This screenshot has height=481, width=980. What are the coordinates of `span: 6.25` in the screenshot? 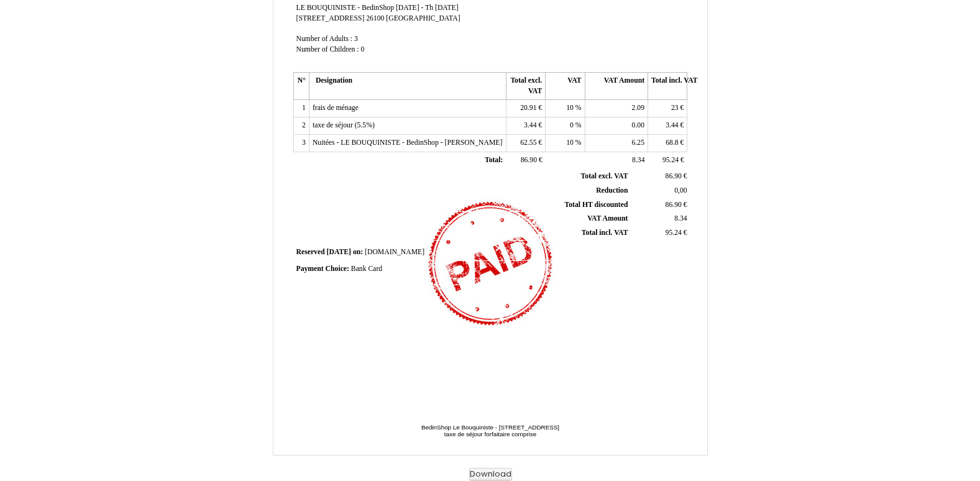 It's located at (639, 142).